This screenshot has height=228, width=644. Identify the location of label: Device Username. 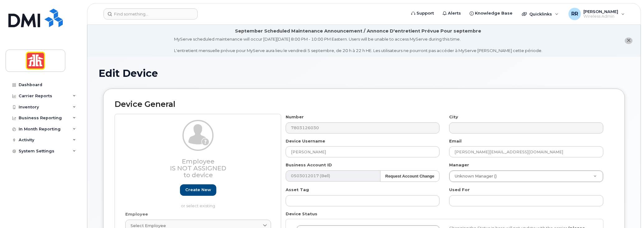
(305, 141).